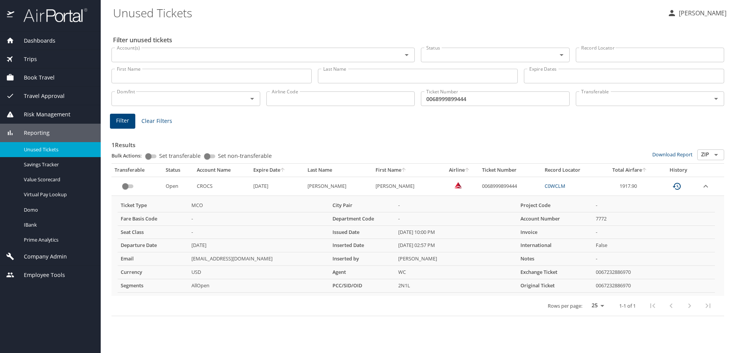 Image resolution: width=738 pixels, height=353 pixels. Describe the element at coordinates (42, 115) in the screenshot. I see `span: Risk Management` at that location.